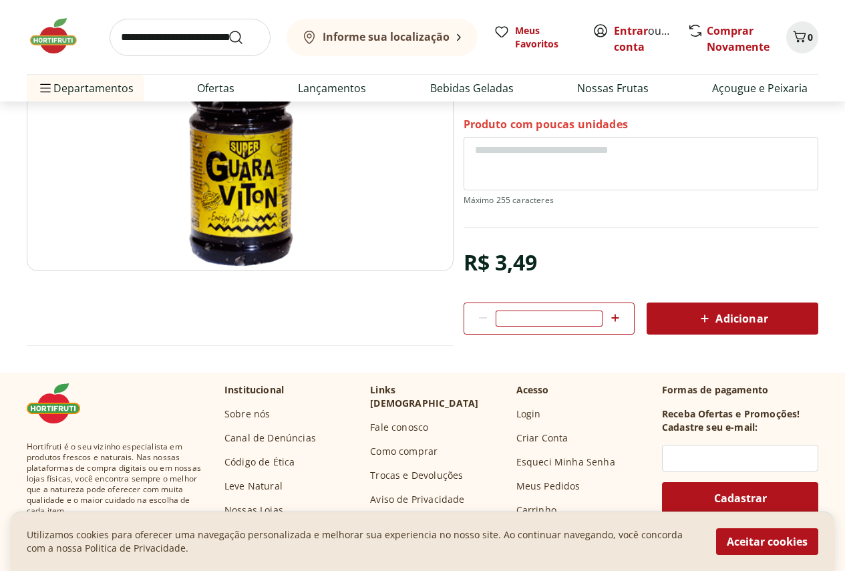 This screenshot has height=571, width=845. Describe the element at coordinates (535, 37) in the screenshot. I see `a: Meus Favoritos` at that location.